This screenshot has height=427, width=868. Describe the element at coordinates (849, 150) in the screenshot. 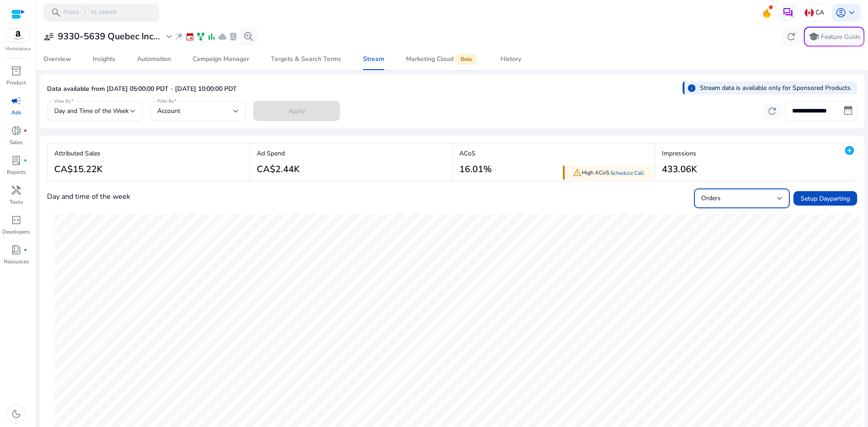

I see `mat-icon: add_circle` at that location.